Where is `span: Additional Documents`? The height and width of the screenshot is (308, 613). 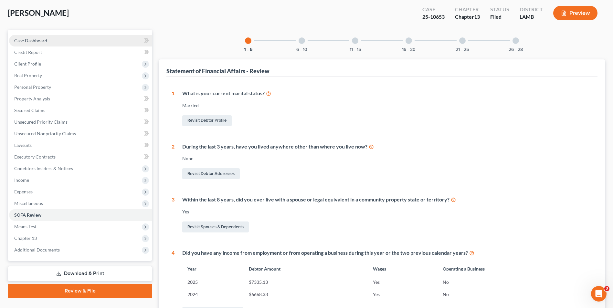
span: Additional Documents is located at coordinates (37, 250).